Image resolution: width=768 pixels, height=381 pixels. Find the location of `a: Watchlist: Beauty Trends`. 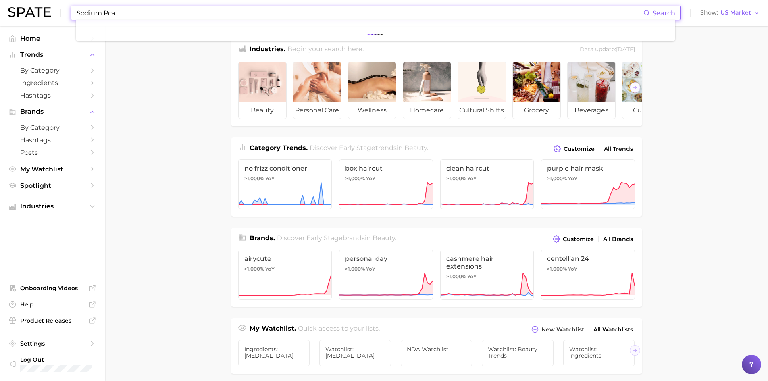

a: Watchlist: Beauty Trends is located at coordinates (518, 353).